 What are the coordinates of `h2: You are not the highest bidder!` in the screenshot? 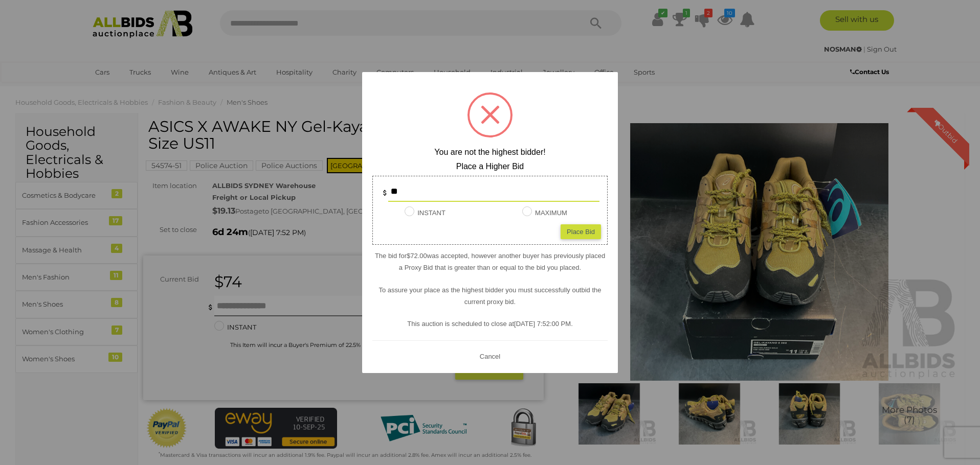 It's located at (490, 152).